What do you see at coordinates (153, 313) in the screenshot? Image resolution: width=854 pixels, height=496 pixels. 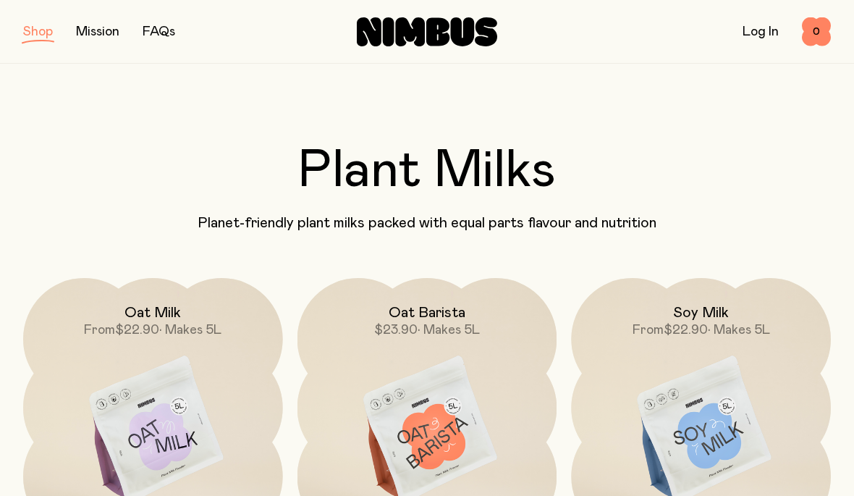 I see `h2: Oat Milk` at bounding box center [153, 313].